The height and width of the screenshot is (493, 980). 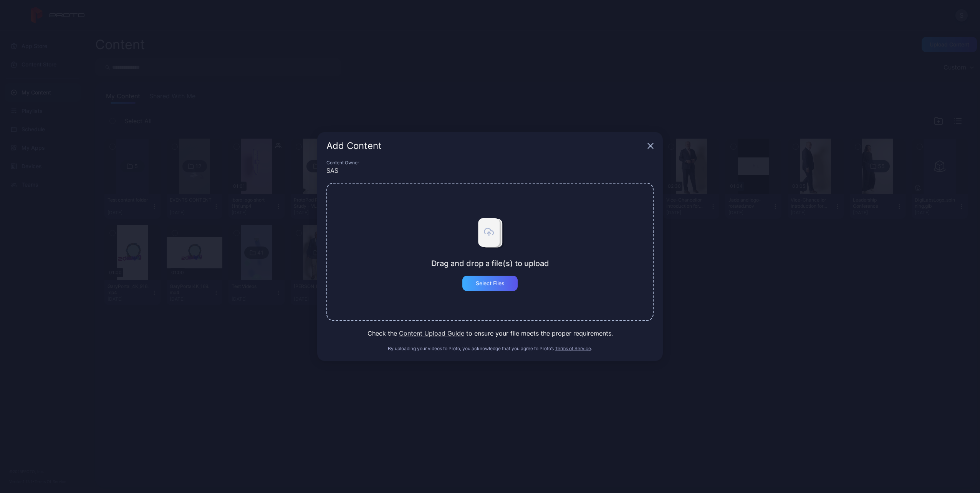 I want to click on div: Select Files, so click(x=490, y=283).